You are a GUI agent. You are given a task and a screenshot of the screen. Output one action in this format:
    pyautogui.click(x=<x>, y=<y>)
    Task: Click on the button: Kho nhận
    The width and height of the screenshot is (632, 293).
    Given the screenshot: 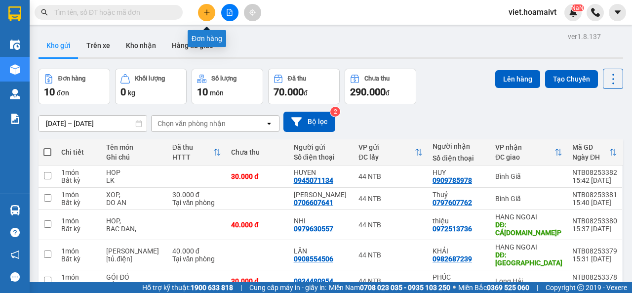 What is the action you would take?
    pyautogui.click(x=141, y=45)
    